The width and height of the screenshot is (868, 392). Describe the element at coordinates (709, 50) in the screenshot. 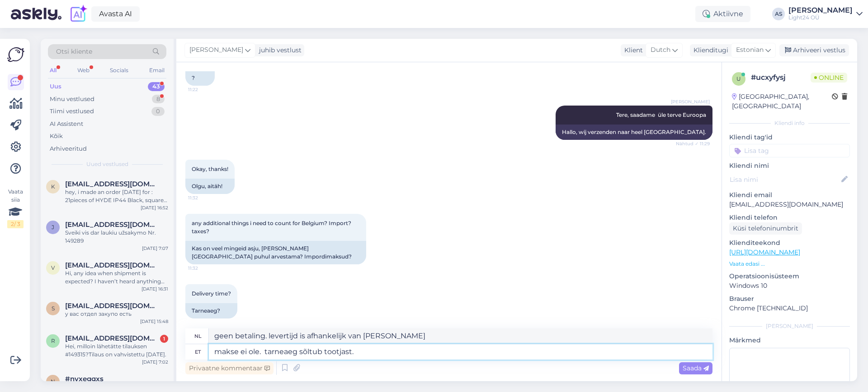

I see `div: Klienditugi` at that location.